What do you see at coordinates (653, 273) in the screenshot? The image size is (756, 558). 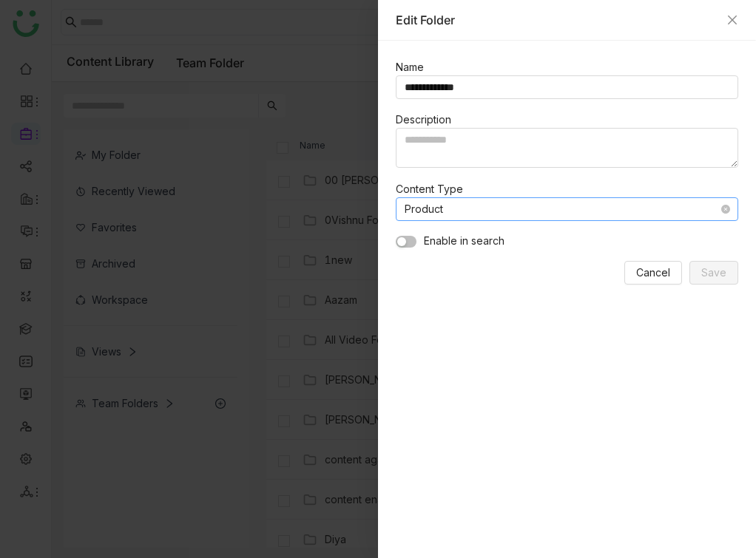 I see `span: Cancel` at bounding box center [653, 273].